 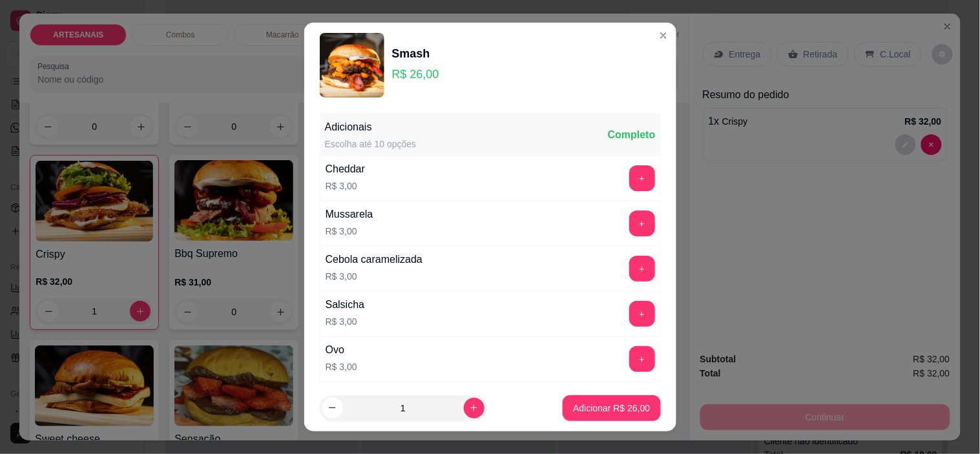 What do you see at coordinates (415, 74) in the screenshot?
I see `p: R$ 26,00` at bounding box center [415, 74].